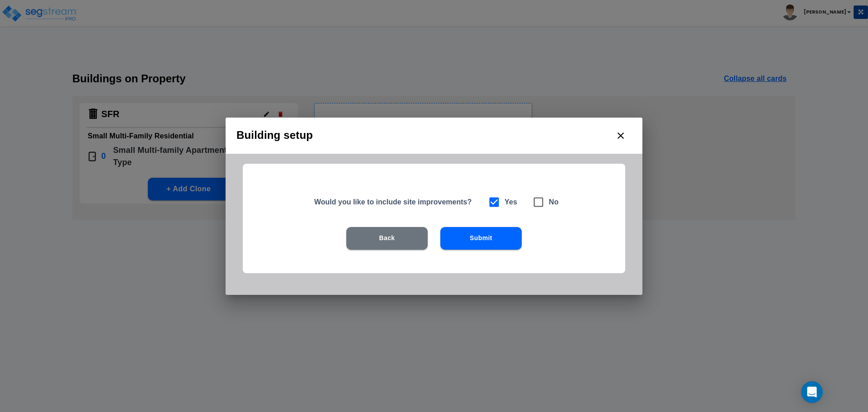 This screenshot has width=868, height=412. I want to click on button: Submit, so click(481, 238).